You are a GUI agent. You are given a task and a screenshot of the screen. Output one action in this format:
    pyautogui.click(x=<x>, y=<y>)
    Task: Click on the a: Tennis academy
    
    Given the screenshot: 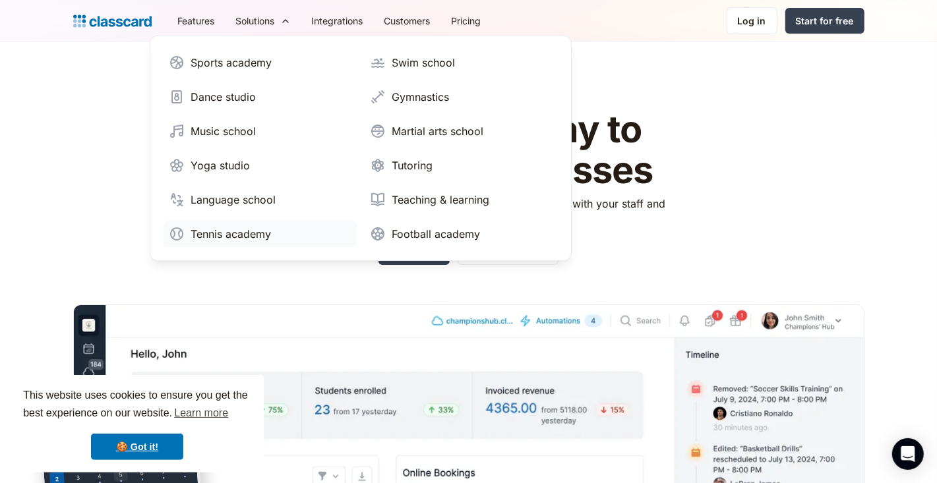 What is the action you would take?
    pyautogui.click(x=260, y=234)
    